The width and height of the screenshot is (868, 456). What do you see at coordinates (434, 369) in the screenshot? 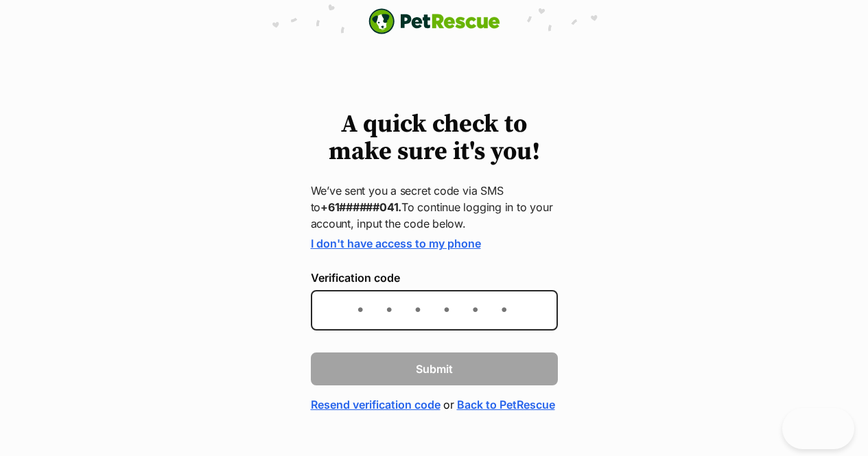
I see `span: Submit` at bounding box center [434, 369].